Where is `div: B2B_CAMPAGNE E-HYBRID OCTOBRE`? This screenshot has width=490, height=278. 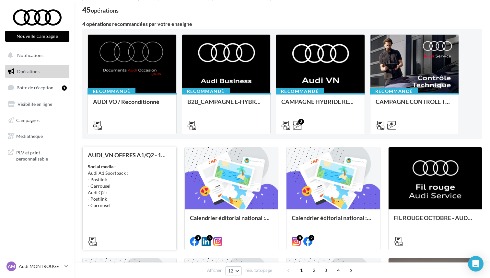 div: B2B_CAMPAGNE E-HYBRID OCTOBRE is located at coordinates (226, 105).